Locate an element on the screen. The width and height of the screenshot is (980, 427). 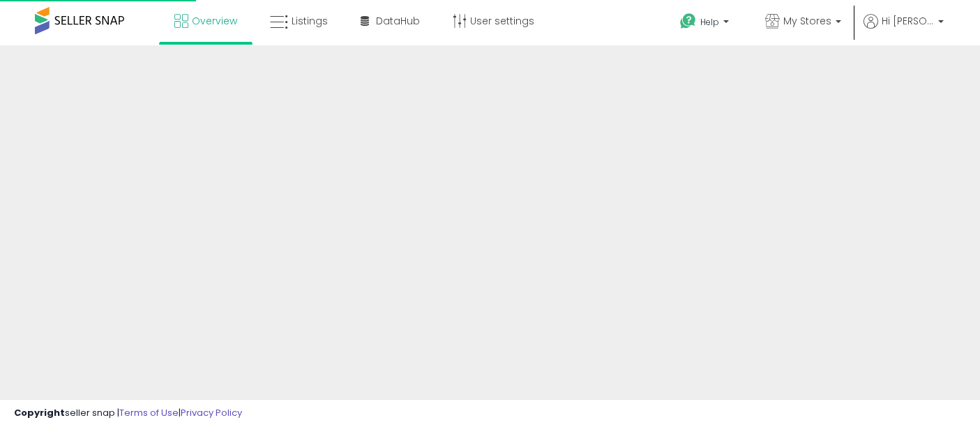
strong: Copyright is located at coordinates (39, 412).